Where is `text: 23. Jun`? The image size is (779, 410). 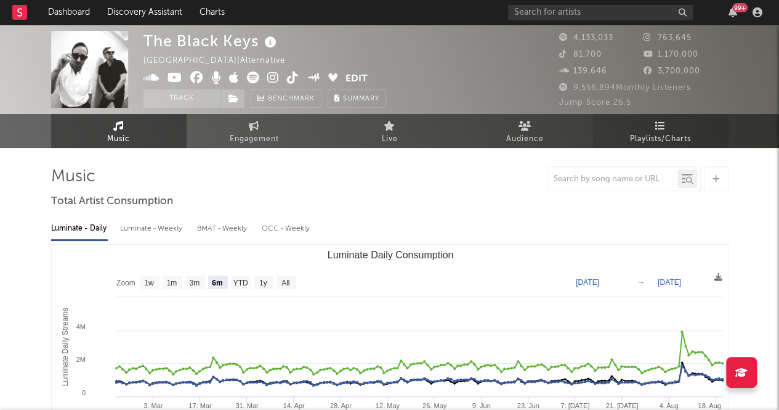
text: 23. Jun is located at coordinates (528, 405).